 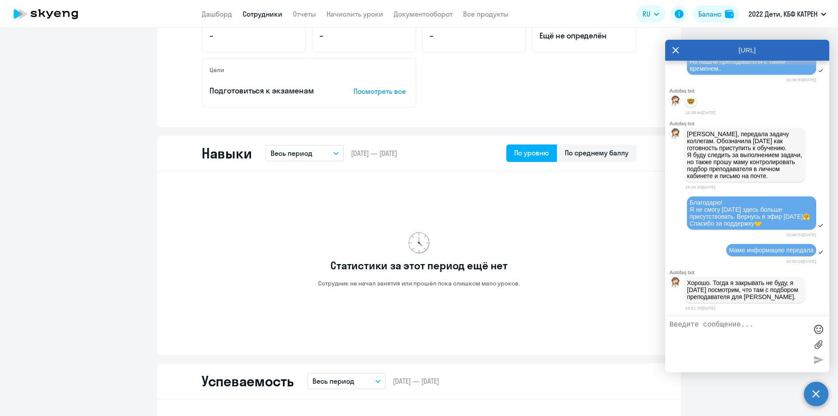 What do you see at coordinates (651, 14) in the screenshot?
I see `button: RU` at bounding box center [651, 14].